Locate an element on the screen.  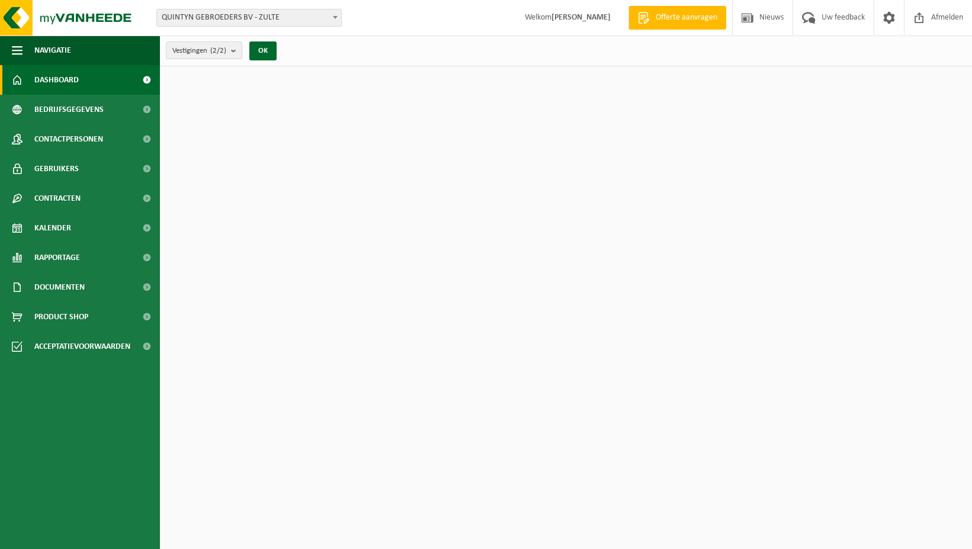
button: Vestigingen(2/2) is located at coordinates (204, 50).